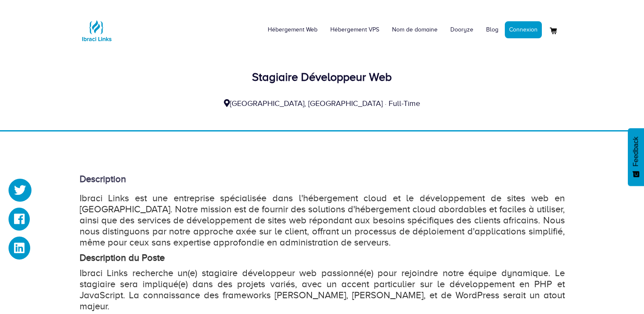  I want to click on a: Connexion, so click(523, 30).